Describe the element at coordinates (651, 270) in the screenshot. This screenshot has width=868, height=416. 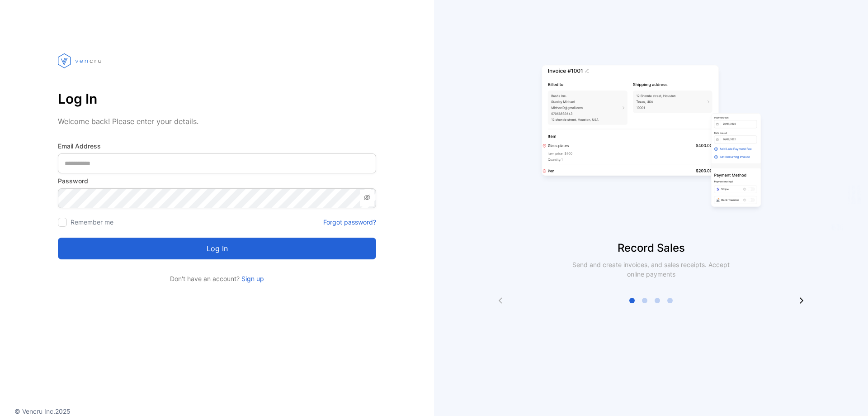
I see `p: Send and create invoices, and sales receipts. Accept online payments` at that location.